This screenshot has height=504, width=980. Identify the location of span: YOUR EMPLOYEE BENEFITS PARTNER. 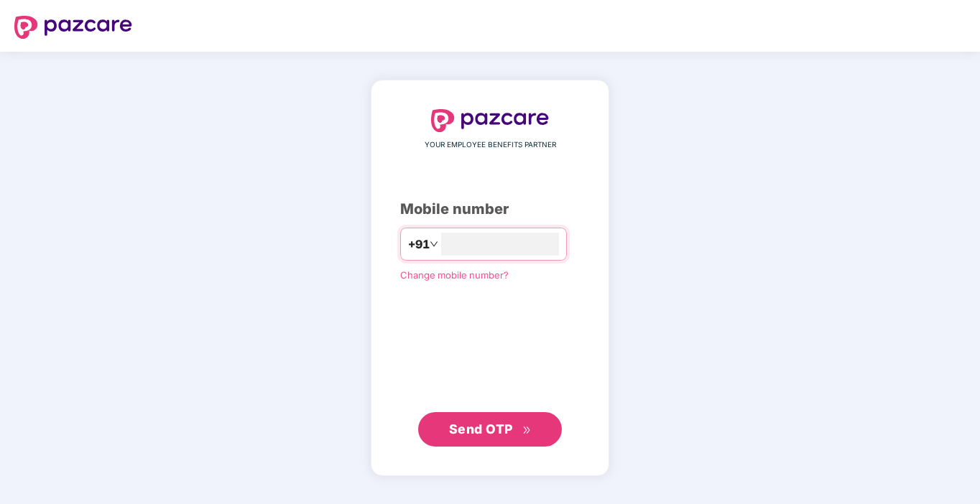
(490, 145).